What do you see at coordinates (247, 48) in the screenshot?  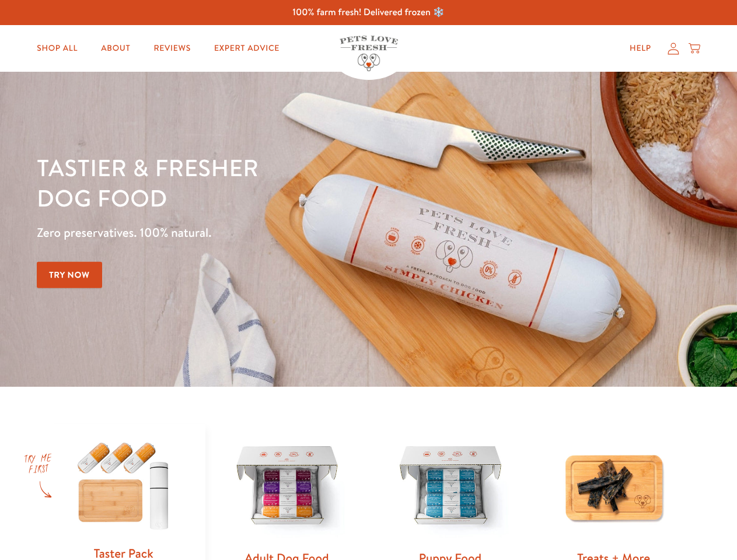 I see `a: Expert Advice` at bounding box center [247, 48].